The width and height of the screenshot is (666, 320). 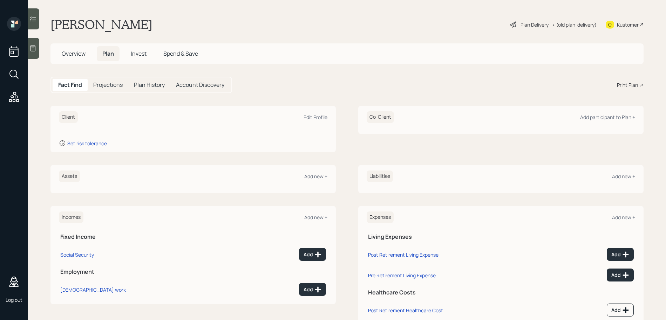 What do you see at coordinates (405, 310) in the screenshot?
I see `div: Post Retirement Healthcare Cost` at bounding box center [405, 310].